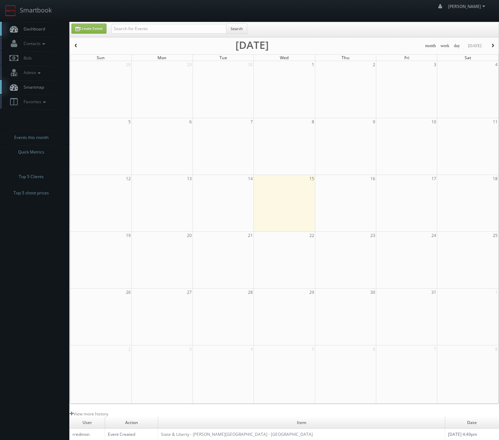  Describe the element at coordinates (32, 87) in the screenshot. I see `span: Smartmap` at that location.